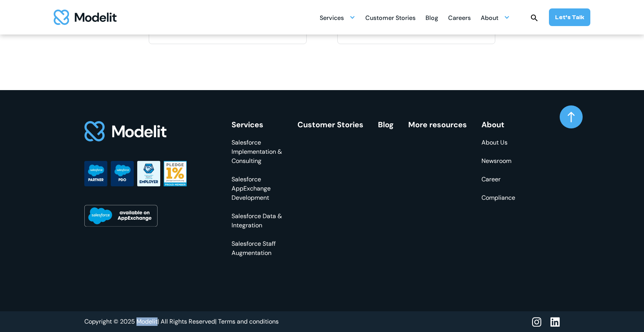 Image resolution: width=644 pixels, height=332 pixels. What do you see at coordinates (248, 321) in the screenshot?
I see `a: Terms and conditions` at bounding box center [248, 321].